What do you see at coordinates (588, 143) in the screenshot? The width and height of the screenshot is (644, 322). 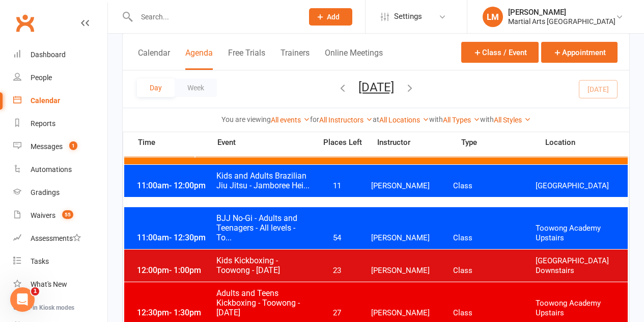 I see `span: Location` at bounding box center [588, 143].